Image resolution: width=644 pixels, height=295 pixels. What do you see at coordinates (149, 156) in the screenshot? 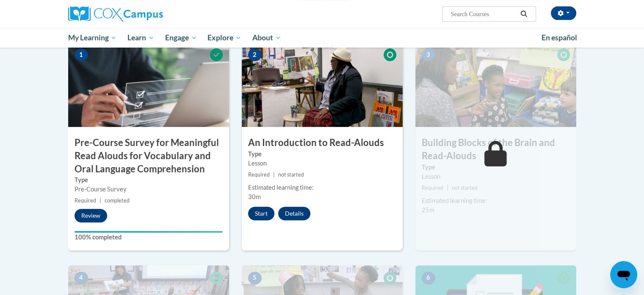
I see `h3: Pre-Course Survey for Meaningful Read Alouds for Vocabulary and Oral Language Comprehension` at bounding box center [149, 156].